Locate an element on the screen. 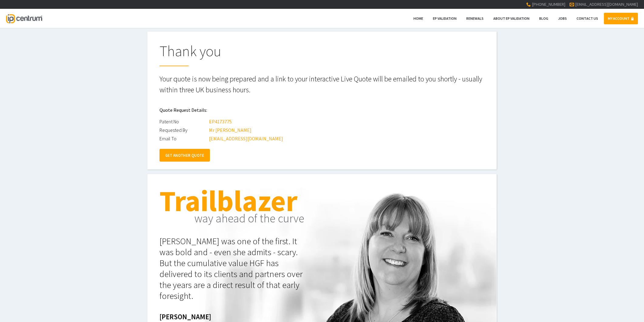 Image resolution: width=644 pixels, height=322 pixels. span: EP Validation is located at coordinates (445, 18).